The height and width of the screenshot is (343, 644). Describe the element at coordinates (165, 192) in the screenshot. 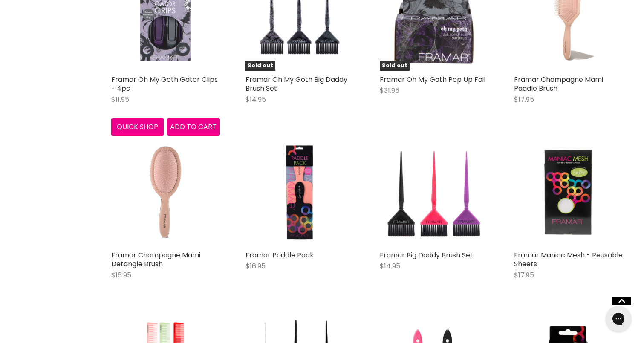

I see `img: Framar Champagne Mami Detangle Brush` at that location.